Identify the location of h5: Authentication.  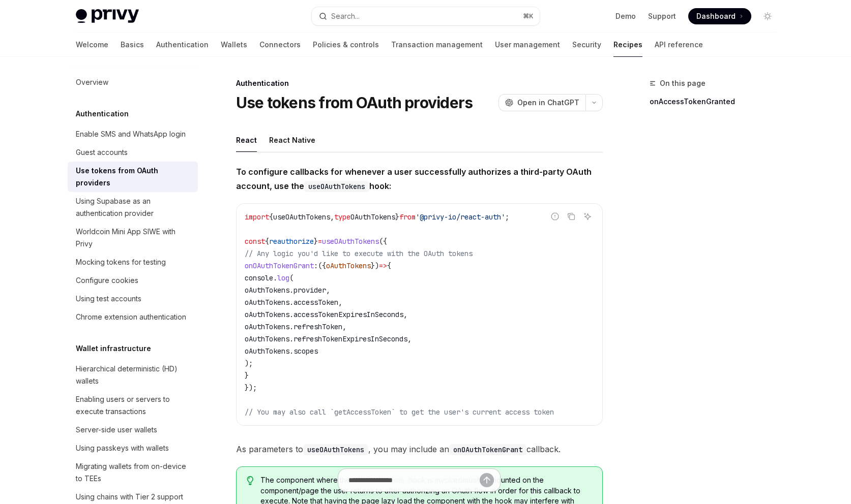
(102, 113).